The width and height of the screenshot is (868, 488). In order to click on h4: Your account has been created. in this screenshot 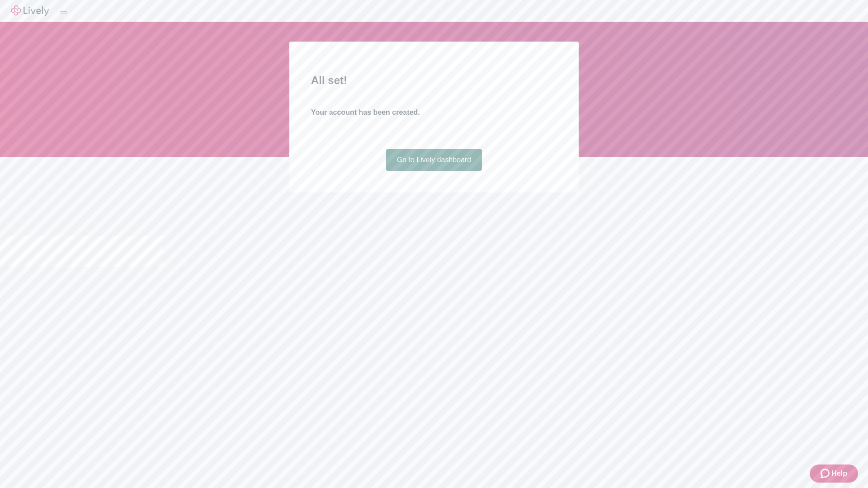, I will do `click(434, 113)`.